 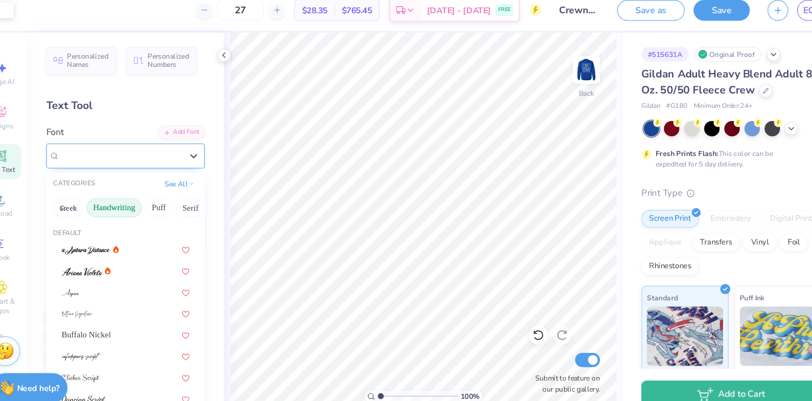 I want to click on span: Greek, so click(x=25, y=250).